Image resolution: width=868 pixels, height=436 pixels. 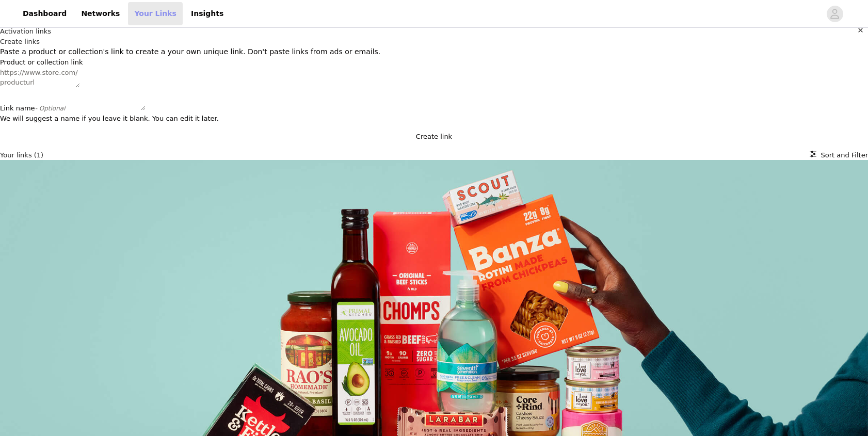 I want to click on button: Sort and Filter, so click(x=839, y=156).